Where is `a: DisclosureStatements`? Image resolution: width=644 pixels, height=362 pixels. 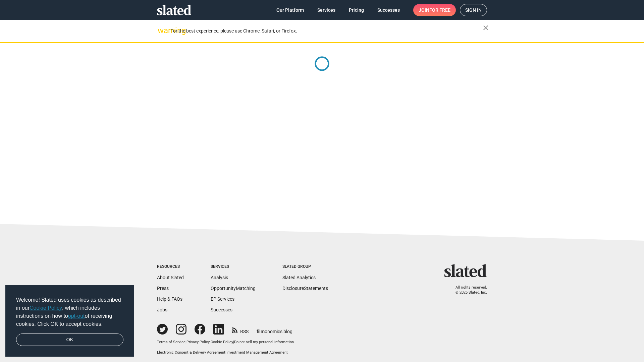 a: DisclosureStatements is located at coordinates (305, 289).